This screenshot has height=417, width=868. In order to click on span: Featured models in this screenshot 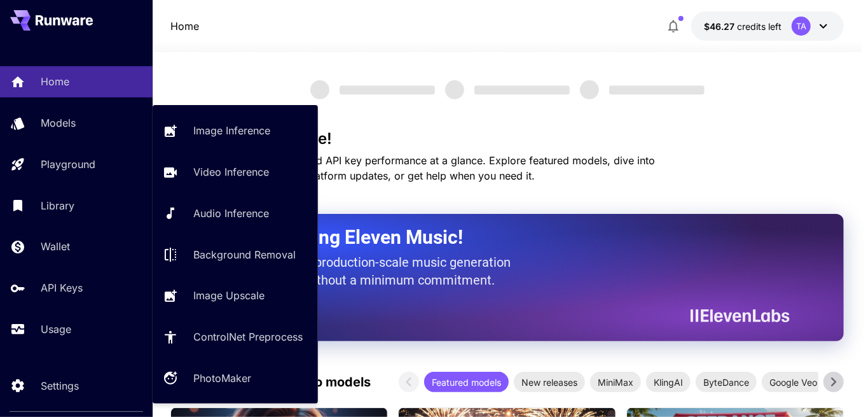, I will do `click(466, 381)`.